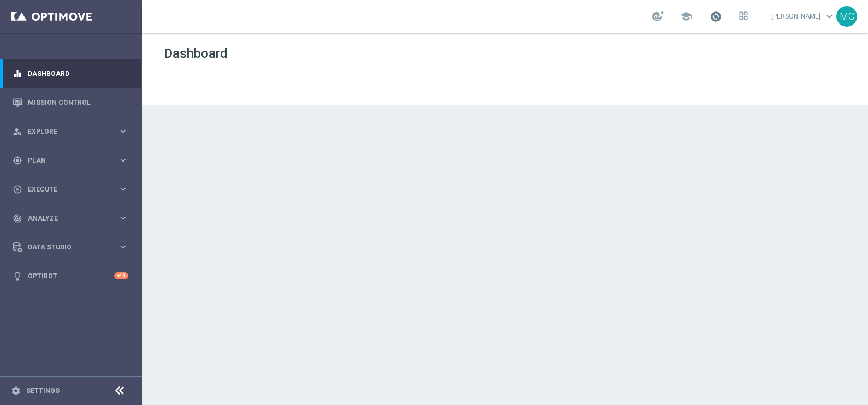 The height and width of the screenshot is (405, 868). What do you see at coordinates (17, 277) in the screenshot?
I see `i: lightbulb` at bounding box center [17, 277].